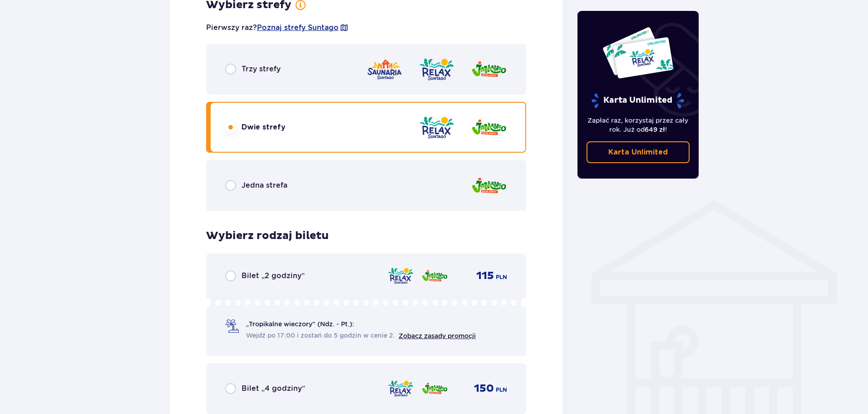  I want to click on p: Wybierz rodzaj biletu, so click(268, 236).